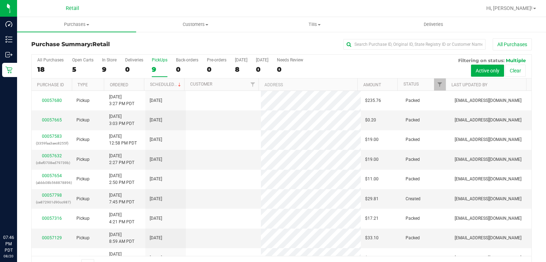  What do you see at coordinates (217, 60) in the screenshot?
I see `div: Pre-orders` at bounding box center [217, 60].